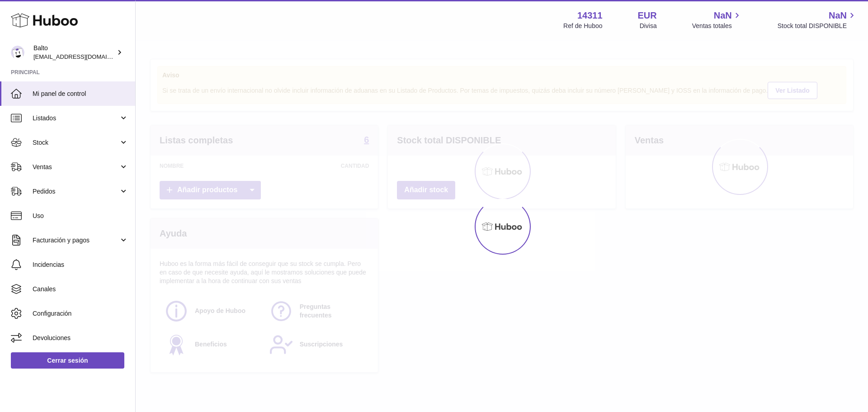 This screenshot has height=412, width=868. I want to click on span: Stock, so click(75, 142).